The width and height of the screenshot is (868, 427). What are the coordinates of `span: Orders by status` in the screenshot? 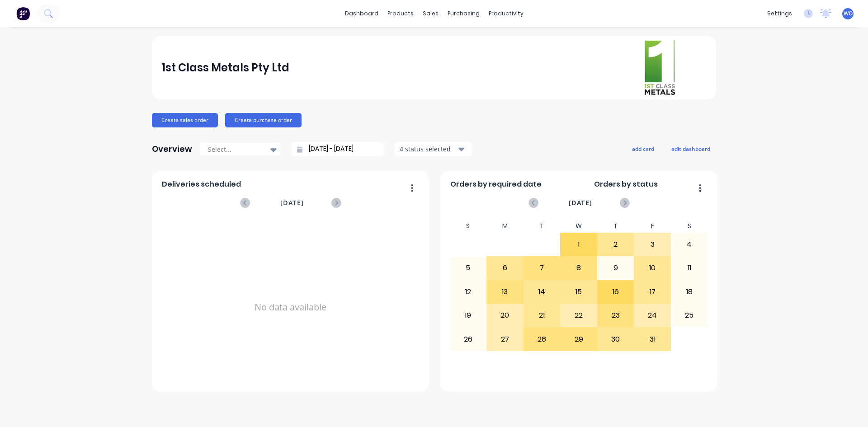 It's located at (626, 185).